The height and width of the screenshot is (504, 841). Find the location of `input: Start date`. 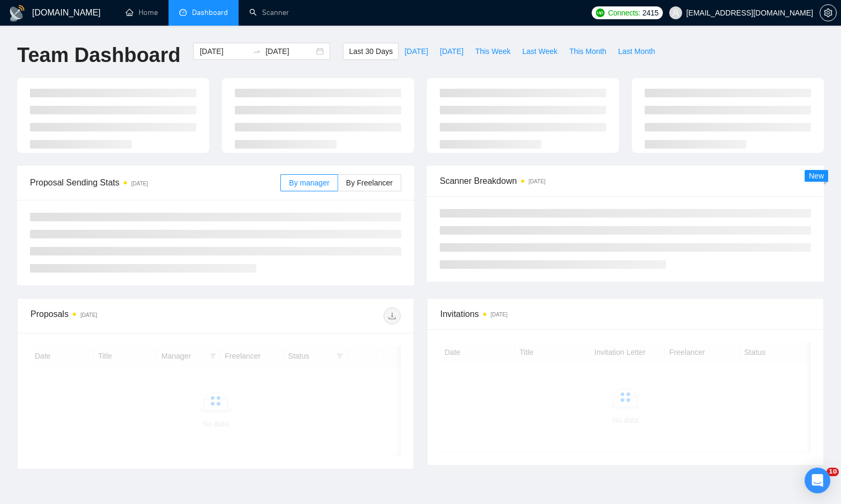

input: Start date is located at coordinates (224, 51).